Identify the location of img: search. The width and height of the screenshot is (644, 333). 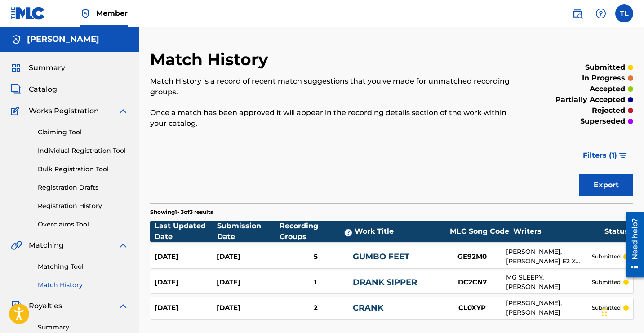
(577, 13).